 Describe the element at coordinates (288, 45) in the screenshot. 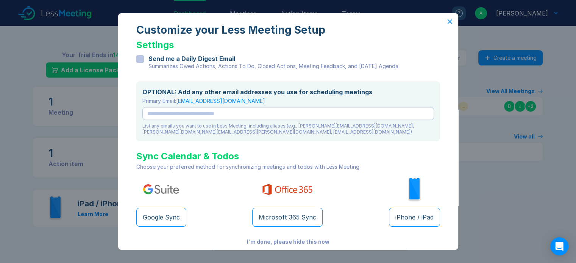

I see `div: Settings` at that location.